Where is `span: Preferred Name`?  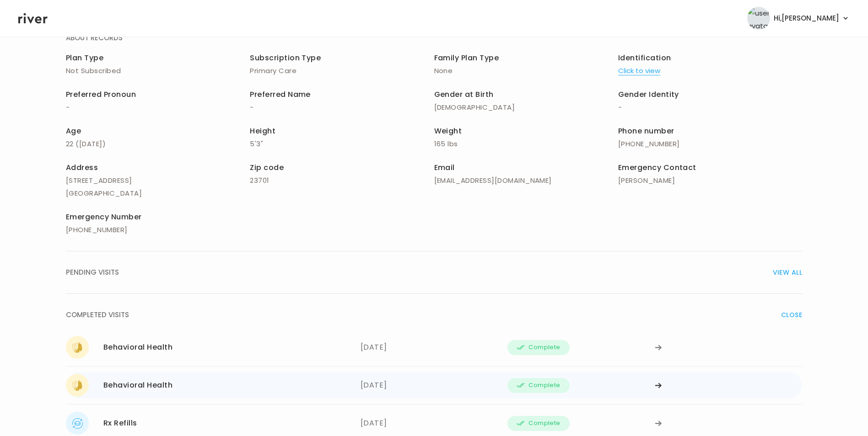 span: Preferred Name is located at coordinates (280, 94).